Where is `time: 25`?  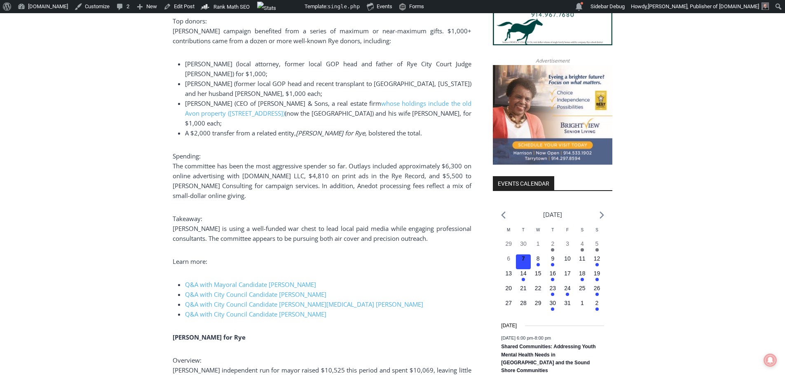
time: 25 is located at coordinates (582, 288).